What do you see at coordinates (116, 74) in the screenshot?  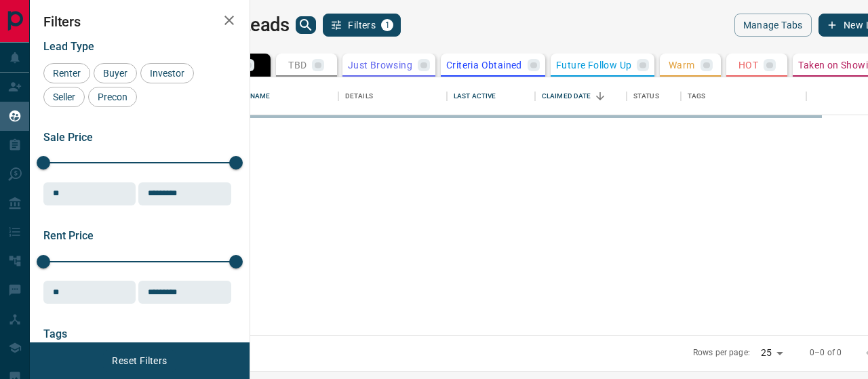 I see `div: Buyer` at bounding box center [116, 74].